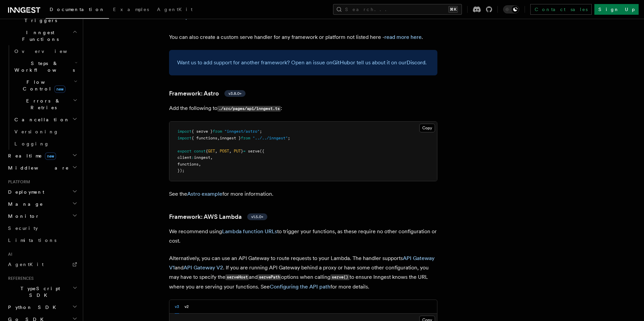  I want to click on a: read more here, so click(403, 37).